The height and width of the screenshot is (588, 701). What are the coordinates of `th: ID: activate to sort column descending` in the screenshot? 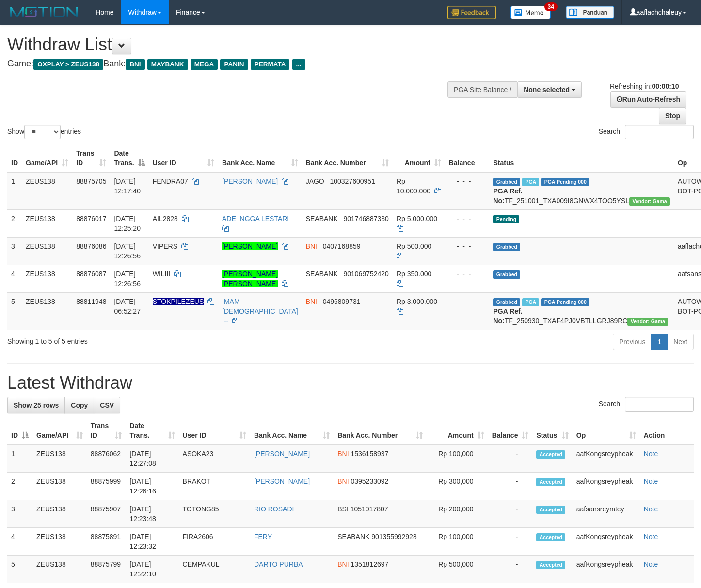 It's located at (20, 430).